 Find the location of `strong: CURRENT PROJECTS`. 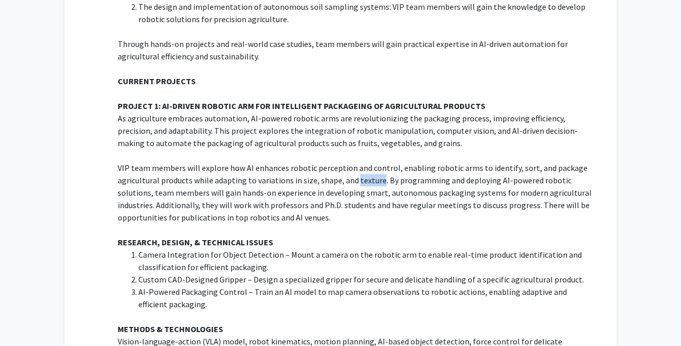

strong: CURRENT PROJECTS is located at coordinates (157, 81).